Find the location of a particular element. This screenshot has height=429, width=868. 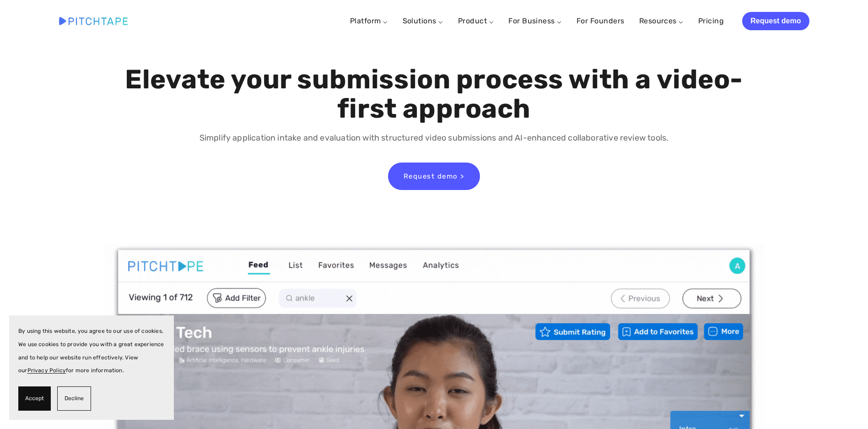

button: Accept is located at coordinates (34, 398).